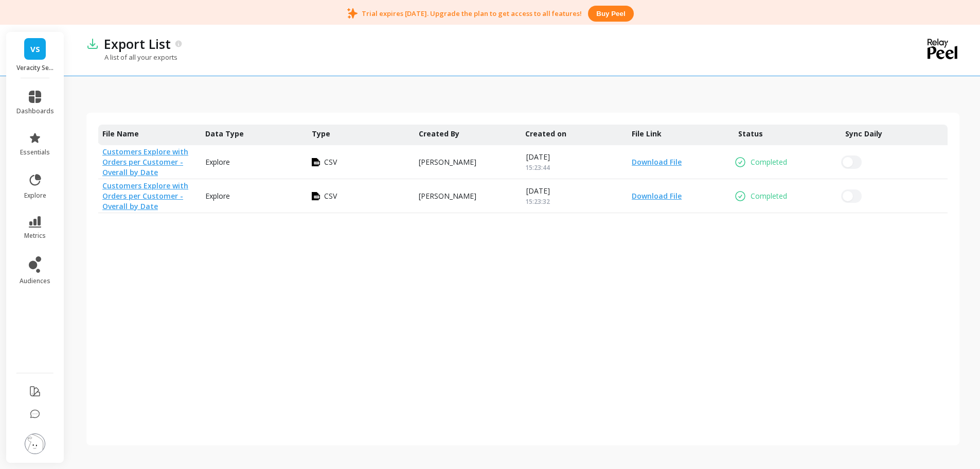 Image resolution: width=980 pixels, height=469 pixels. What do you see at coordinates (871, 134) in the screenshot?
I see `p: Sync Daily` at bounding box center [871, 134].